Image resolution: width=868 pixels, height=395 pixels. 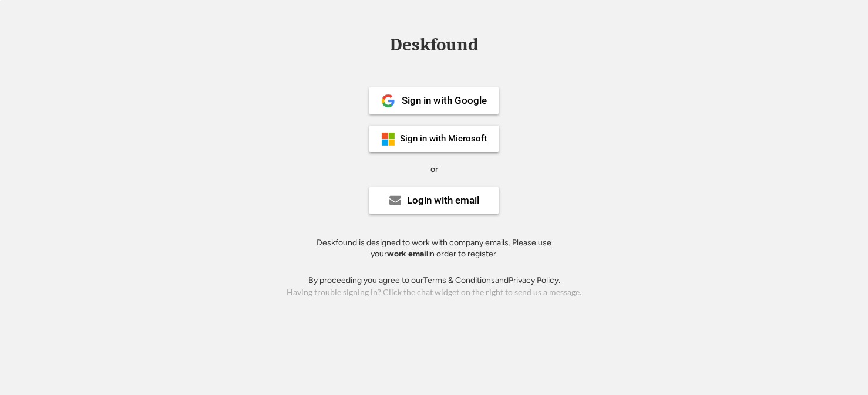 What do you see at coordinates (459, 280) in the screenshot?
I see `a: Terms & Conditions` at bounding box center [459, 280].